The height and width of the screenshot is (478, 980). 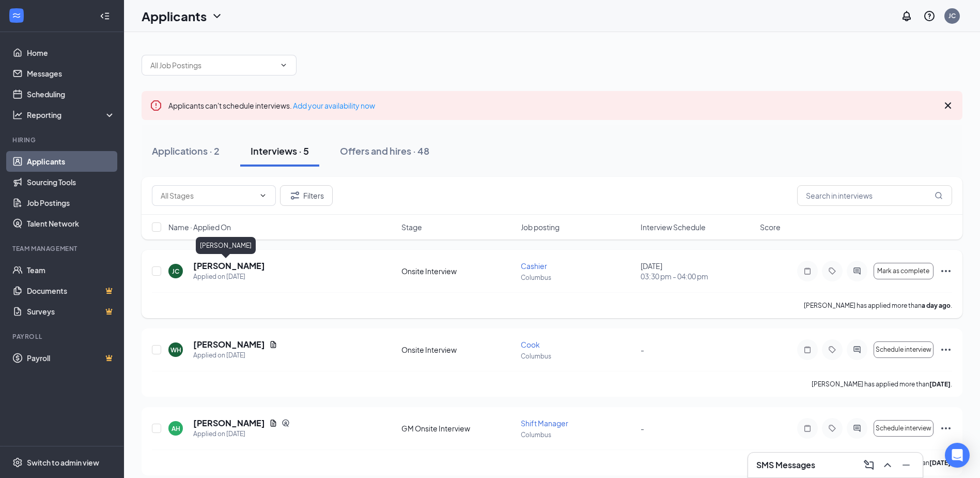 What do you see at coordinates (70, 73) in the screenshot?
I see `a: Messages` at bounding box center [70, 73].